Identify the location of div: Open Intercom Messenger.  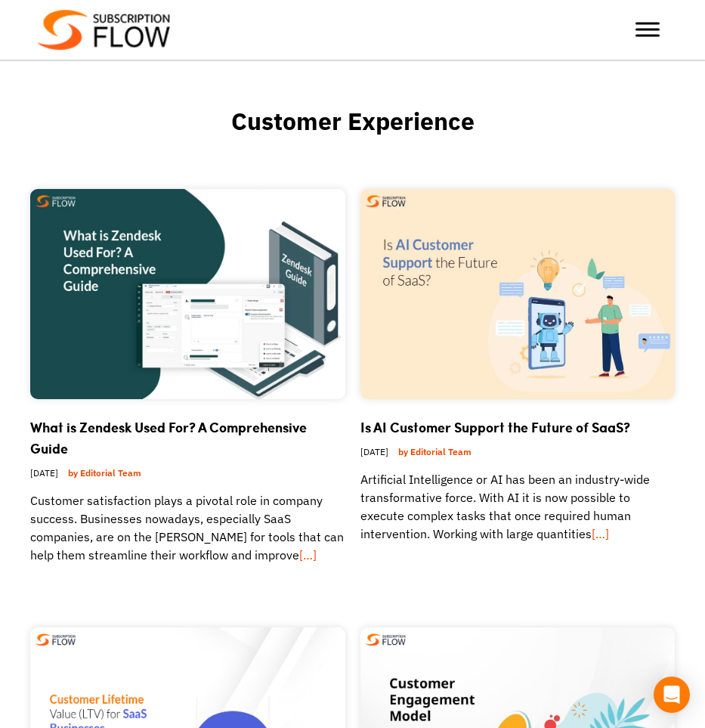
(672, 695).